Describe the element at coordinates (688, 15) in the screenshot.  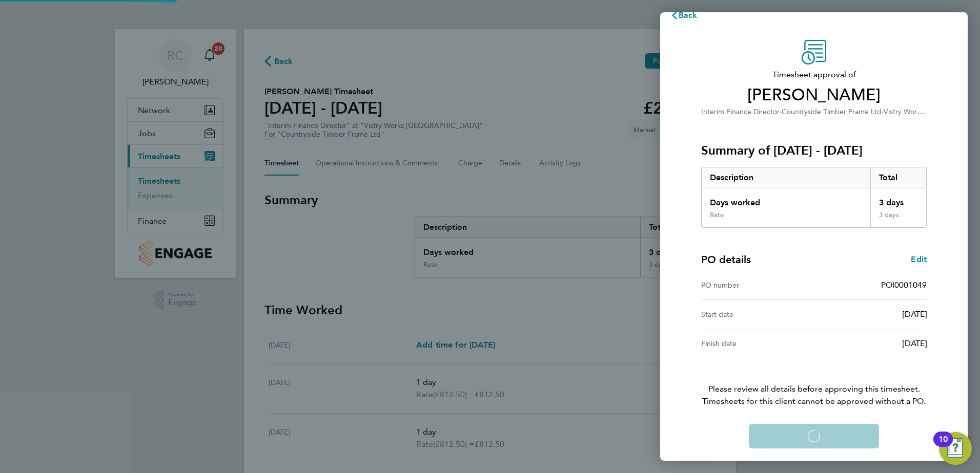
I see `span: Back` at that location.